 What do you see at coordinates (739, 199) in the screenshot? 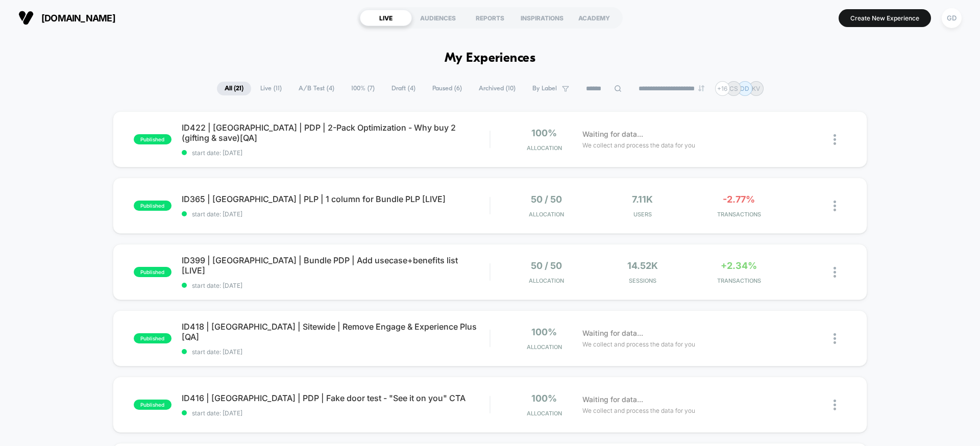
I see `span: -2.77%` at bounding box center [739, 199].